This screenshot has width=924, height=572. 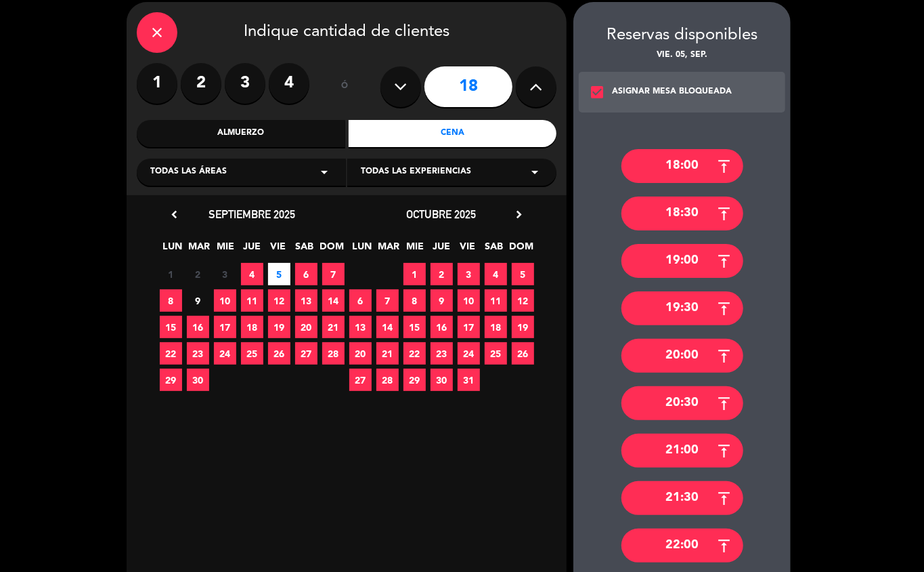 I want to click on span: 12, so click(x=523, y=301).